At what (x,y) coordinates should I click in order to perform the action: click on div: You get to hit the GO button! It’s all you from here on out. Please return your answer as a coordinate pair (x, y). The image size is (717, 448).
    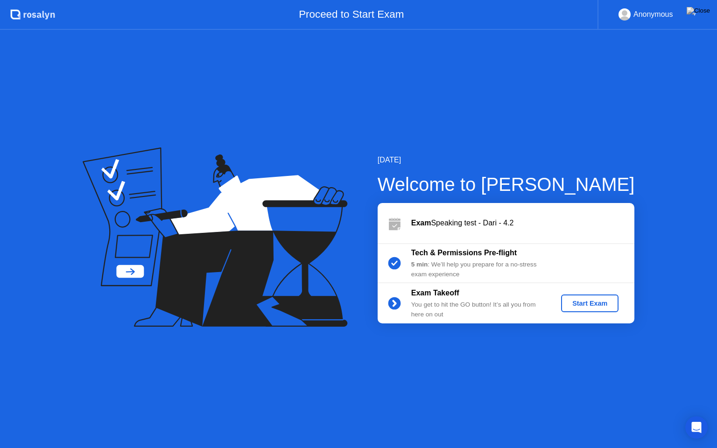
    Looking at the image, I should click on (478, 309).